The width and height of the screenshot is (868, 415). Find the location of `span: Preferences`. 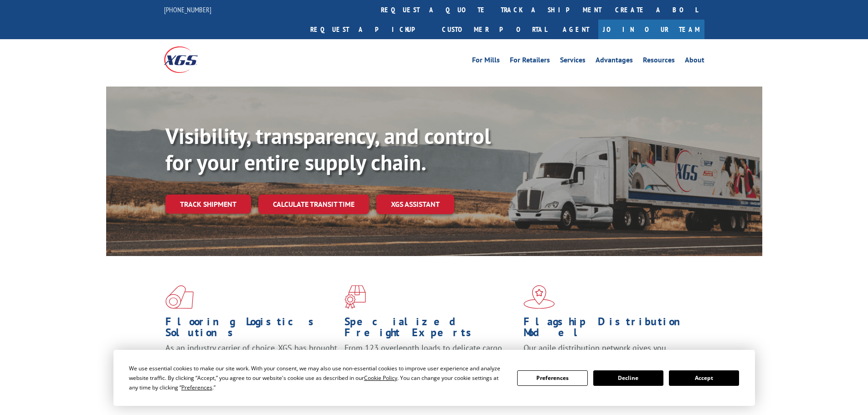

span: Preferences is located at coordinates (197, 387).